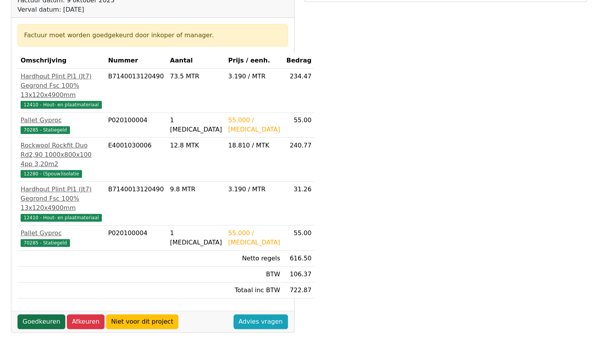  Describe the element at coordinates (61, 61) in the screenshot. I see `th: Omschrijving` at that location.